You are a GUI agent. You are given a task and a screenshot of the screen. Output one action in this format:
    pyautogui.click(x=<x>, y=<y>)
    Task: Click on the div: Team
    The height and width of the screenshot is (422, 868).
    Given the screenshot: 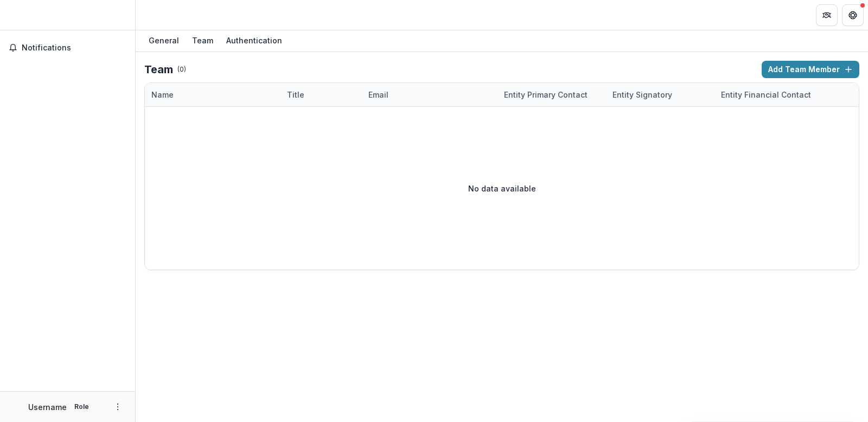 What is the action you would take?
    pyautogui.click(x=202, y=40)
    